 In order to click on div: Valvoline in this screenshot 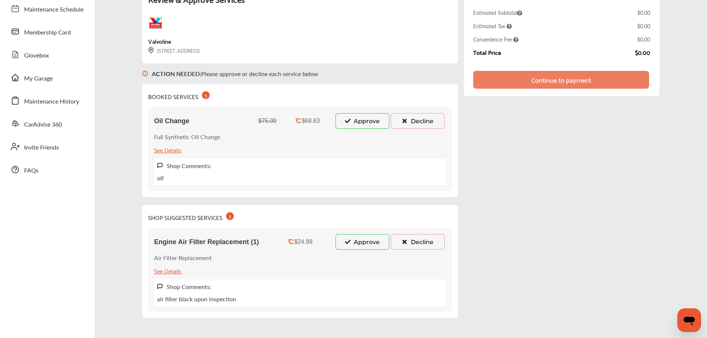, I will do `click(159, 41)`.